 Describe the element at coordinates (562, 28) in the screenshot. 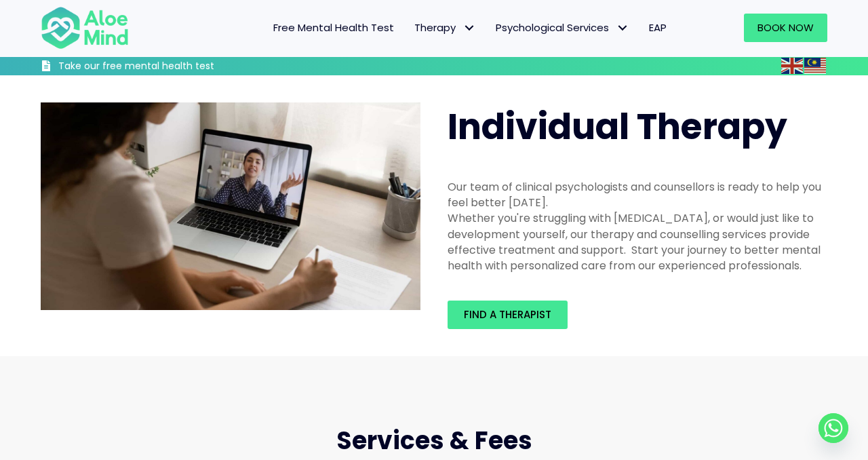

I see `a: Psychological ServicesPsychological Services: submenu` at that location.